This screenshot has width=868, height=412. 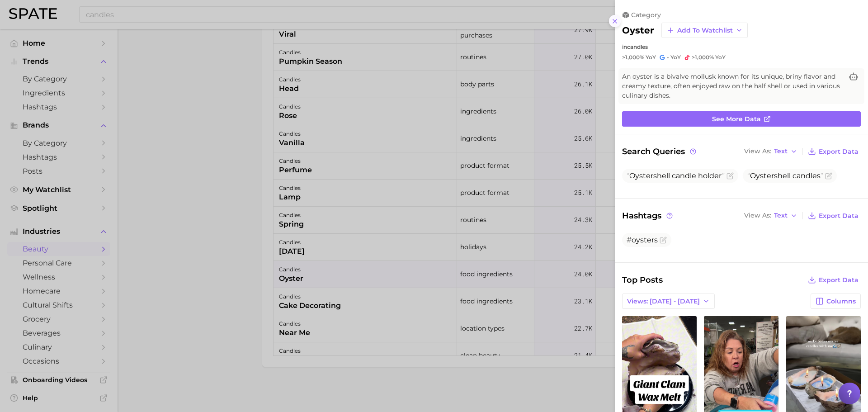 What do you see at coordinates (785, 176) in the screenshot?
I see `span: shell candles` at bounding box center [785, 176].